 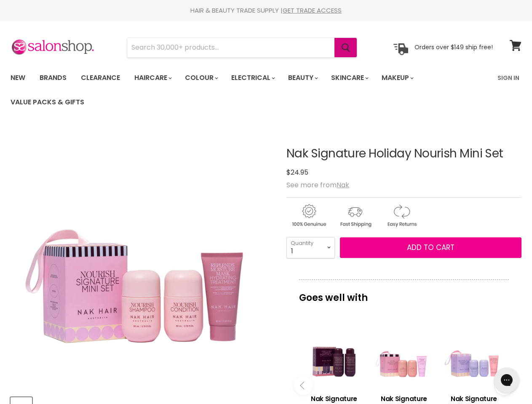 I want to click on span: Add to cart, so click(x=430, y=248).